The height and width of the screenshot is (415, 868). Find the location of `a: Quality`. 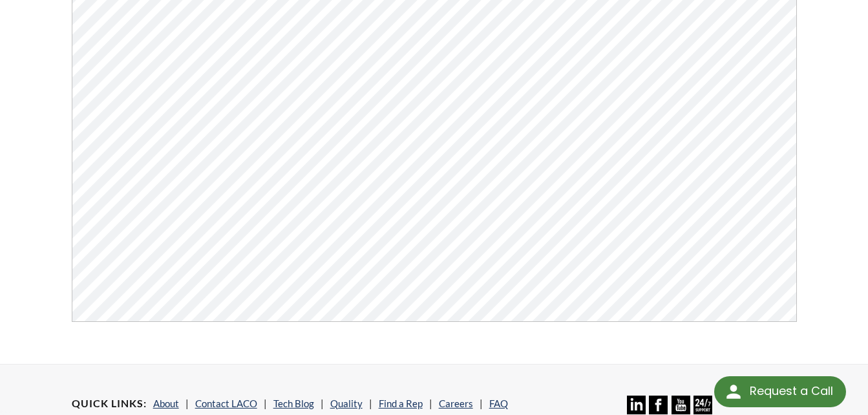

a: Quality is located at coordinates (347, 404).